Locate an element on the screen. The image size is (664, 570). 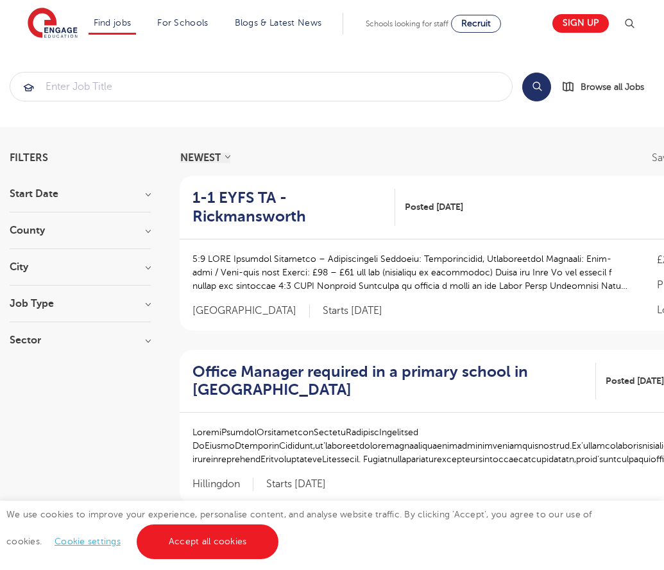
div: Submit is located at coordinates (261, 87).